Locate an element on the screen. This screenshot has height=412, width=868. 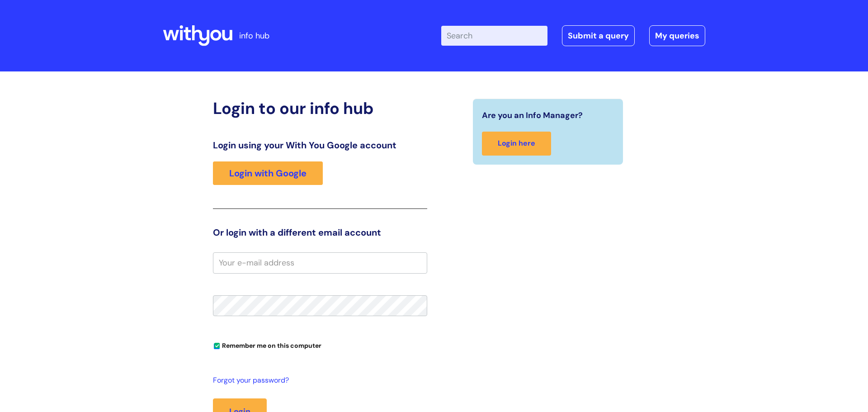
h3: Or login with a different email account is located at coordinates (320, 233).